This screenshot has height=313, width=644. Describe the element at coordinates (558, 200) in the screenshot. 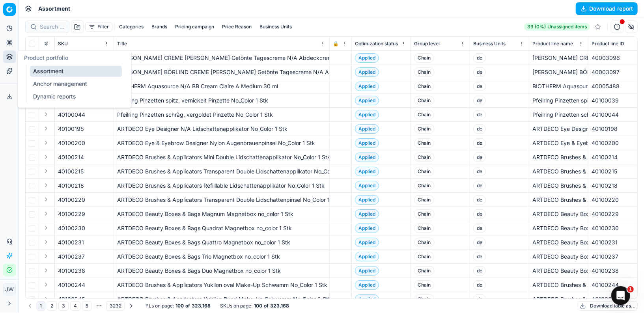

I see `div: ARTDECO Brushes & Applicators Transparent Double Lidschattenpinsel No_Color 1 Stk` at that location.